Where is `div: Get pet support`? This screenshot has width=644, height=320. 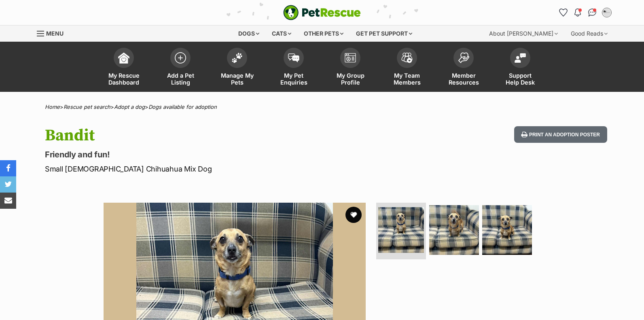 div: Get pet support is located at coordinates (384, 34).